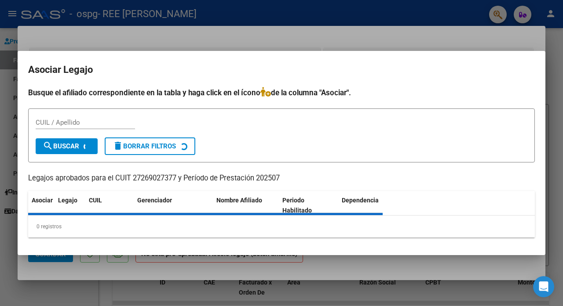 The height and width of the screenshot is (306, 563). I want to click on span: CUIL, so click(95, 201).